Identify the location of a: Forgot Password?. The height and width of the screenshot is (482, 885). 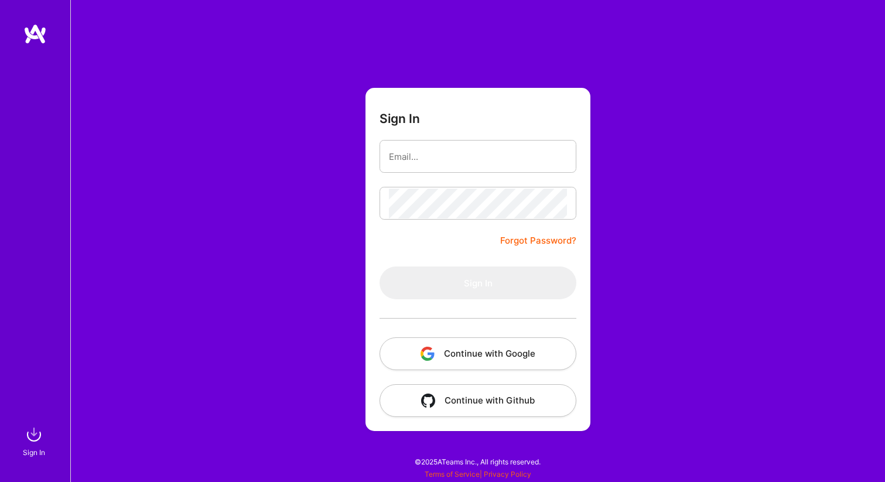
(538, 241).